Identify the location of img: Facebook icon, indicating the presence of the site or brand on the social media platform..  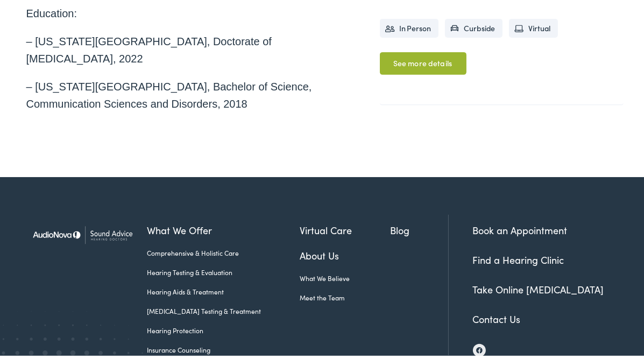
(479, 348).